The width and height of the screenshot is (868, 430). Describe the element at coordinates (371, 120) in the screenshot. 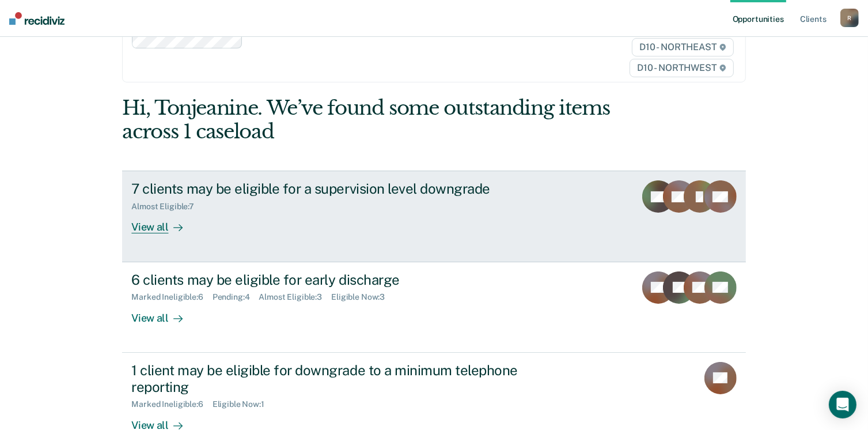

I see `div: Hi, Tonjeanine. We’ve found some outstanding items across 1 caseload` at that location.